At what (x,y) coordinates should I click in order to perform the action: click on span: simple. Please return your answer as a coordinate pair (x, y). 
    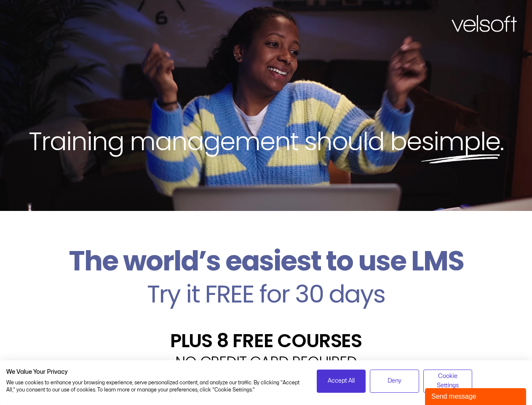
    Looking at the image, I should click on (460, 141).